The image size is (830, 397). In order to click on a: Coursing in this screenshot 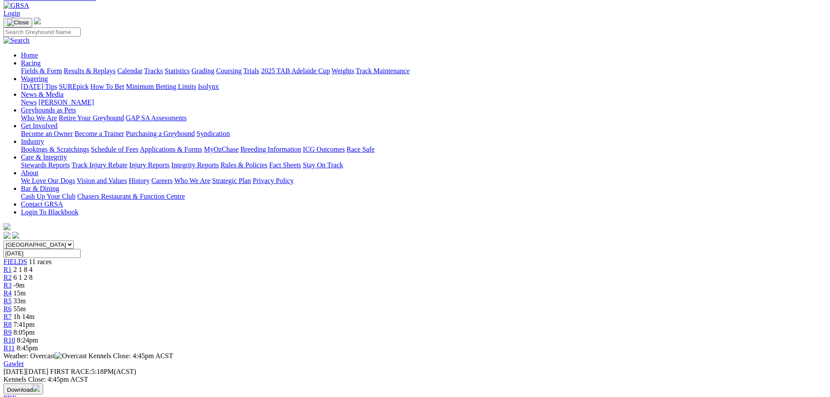, I will do `click(229, 71)`.